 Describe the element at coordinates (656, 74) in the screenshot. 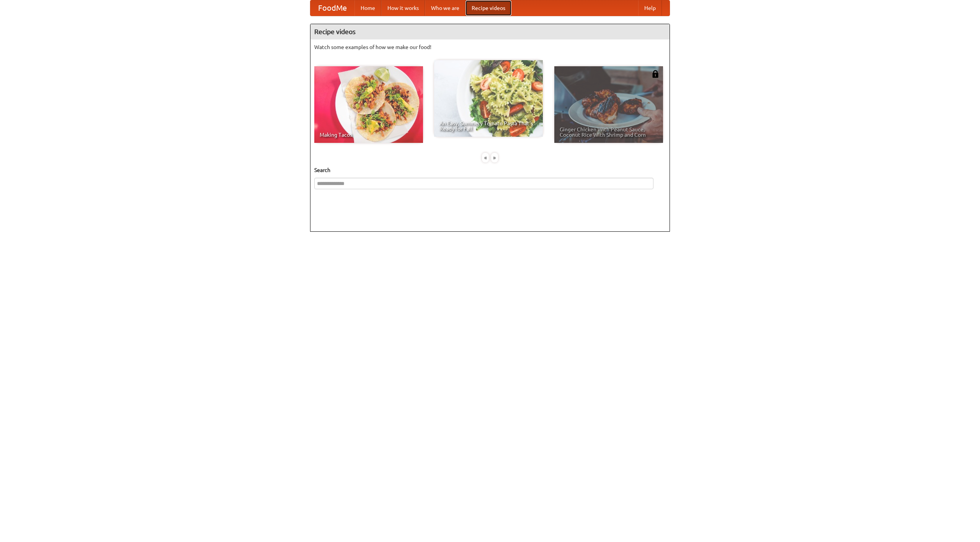

I see `img: 483408.png` at that location.